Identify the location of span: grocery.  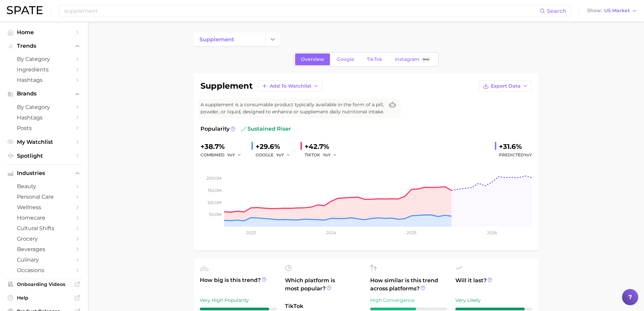
(44, 238).